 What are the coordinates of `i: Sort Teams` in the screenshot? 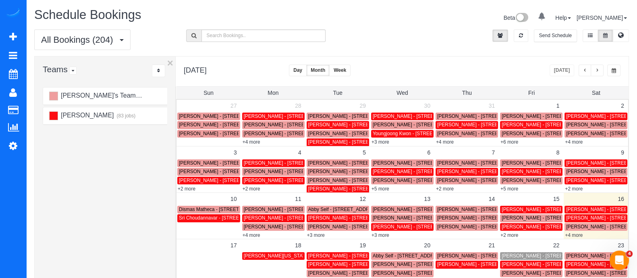 It's located at (158, 71).